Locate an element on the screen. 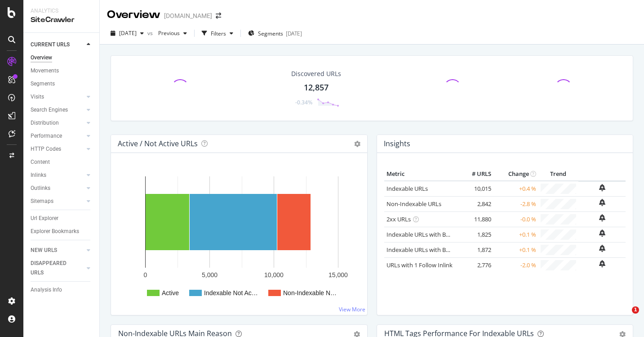 The image size is (644, 337). td: 10,015 is located at coordinates (475, 188).